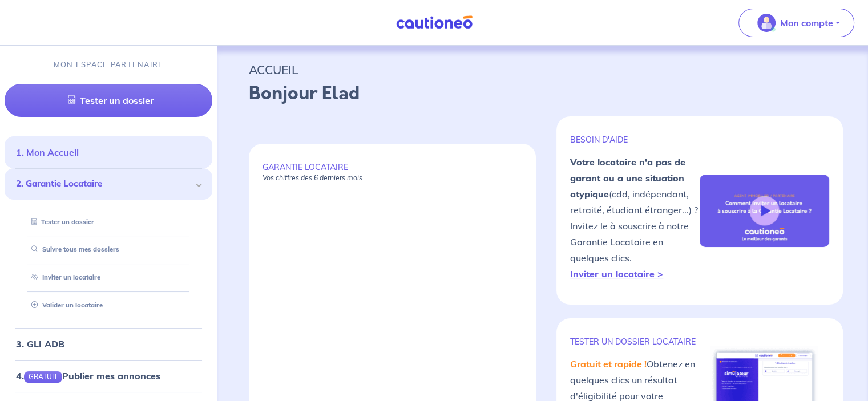  I want to click on img: video-gli-new-none.jpg, so click(764, 211).